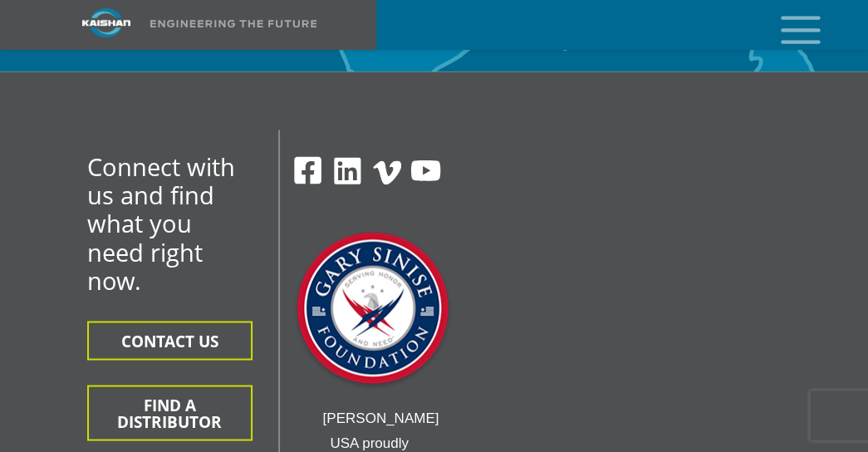  What do you see at coordinates (161, 223) in the screenshot?
I see `span: Connect with us and find what you need right now.` at bounding box center [161, 223].